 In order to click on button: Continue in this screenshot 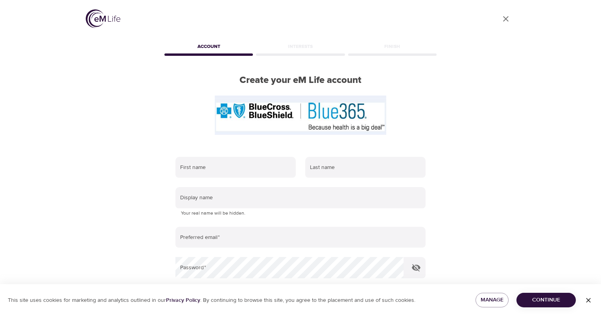, I will do `click(546, 300)`.